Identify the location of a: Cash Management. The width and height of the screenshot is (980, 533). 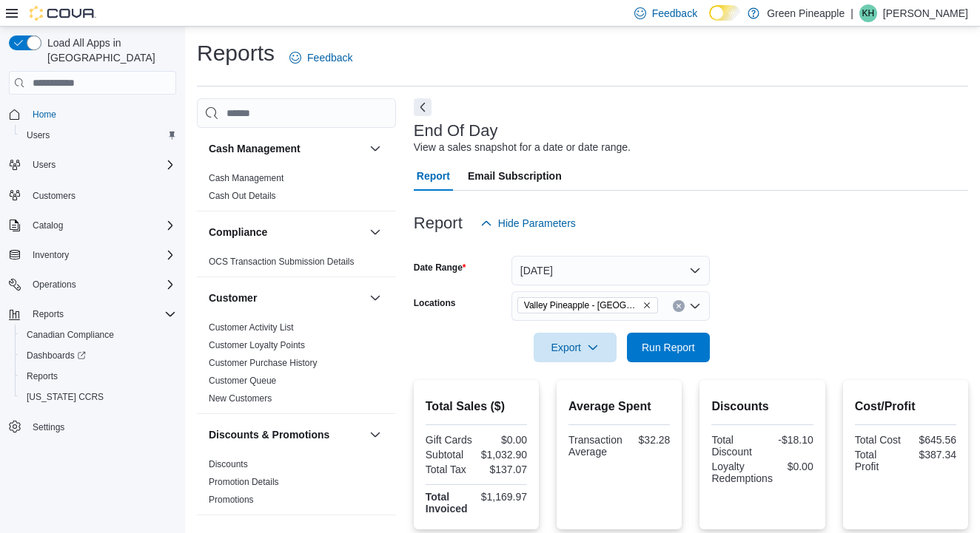
(246, 178).